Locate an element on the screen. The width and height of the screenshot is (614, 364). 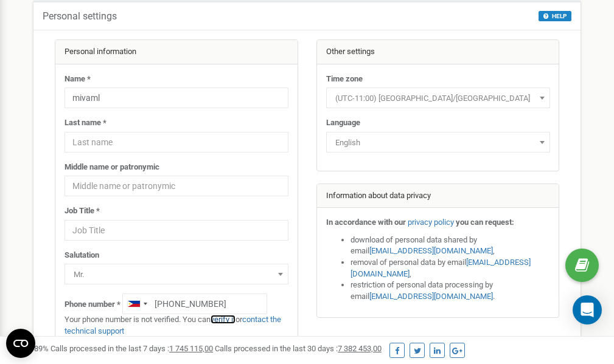
label: Job Title * is located at coordinates (82, 211).